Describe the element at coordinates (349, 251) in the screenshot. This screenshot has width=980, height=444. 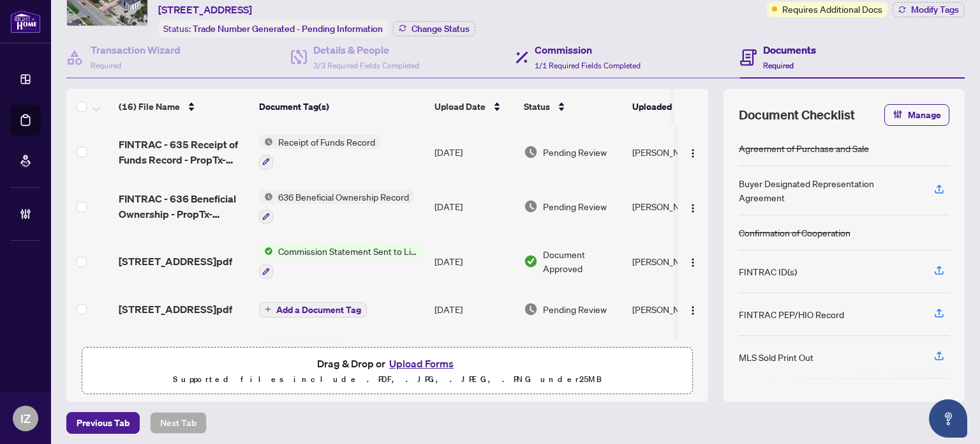
I see `span: Commission Statement Sent to Listing Brokerage` at that location.